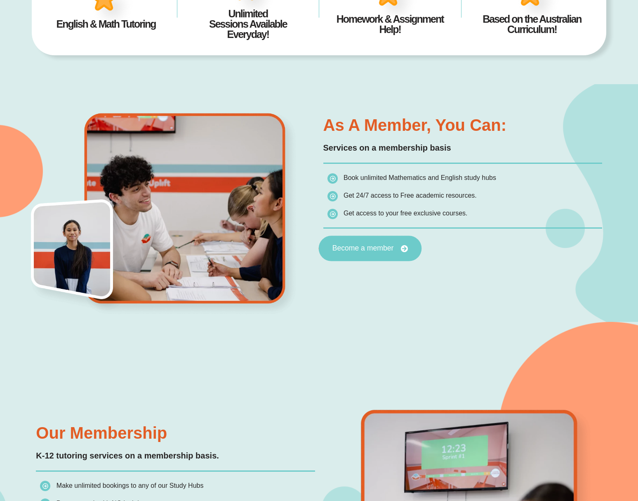 The height and width of the screenshot is (501, 638). I want to click on span: Make unlimited bookings to any of our Study Hubs, so click(130, 485).